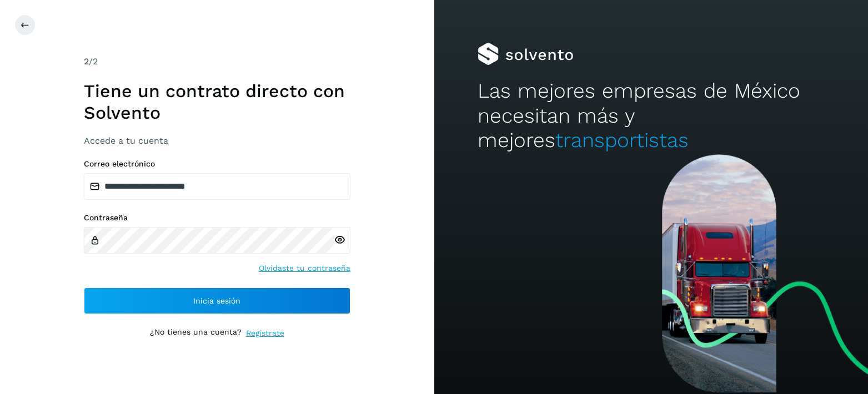 The width and height of the screenshot is (868, 394). I want to click on div: /2, so click(217, 62).